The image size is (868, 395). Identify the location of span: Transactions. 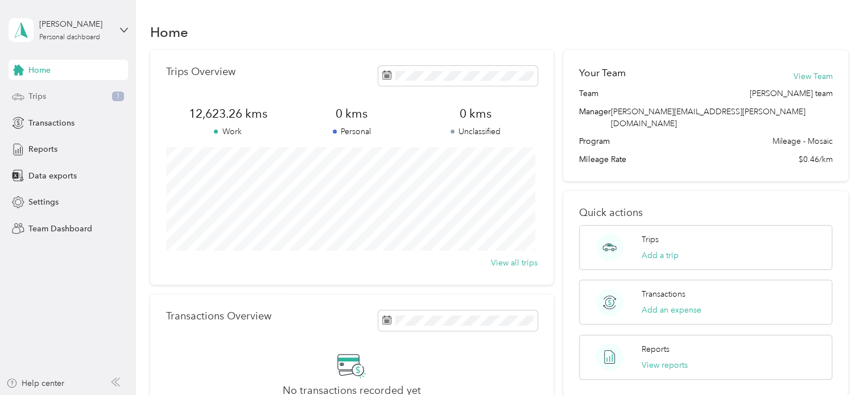
(51, 123).